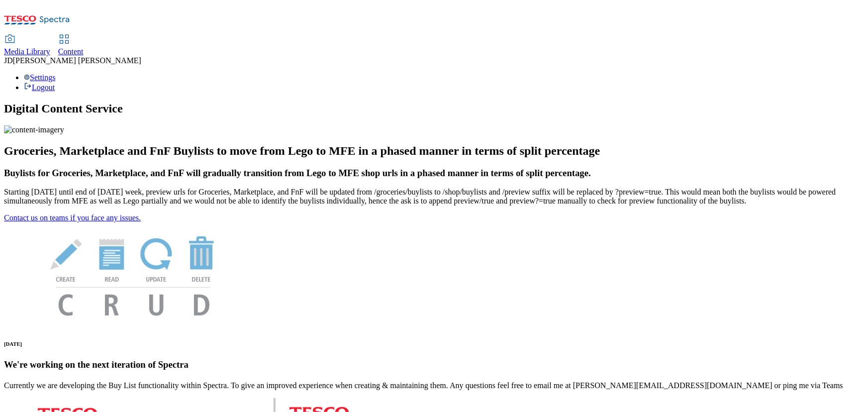 Image resolution: width=868 pixels, height=412 pixels. Describe the element at coordinates (34, 130) in the screenshot. I see `img: content-imagery` at that location.